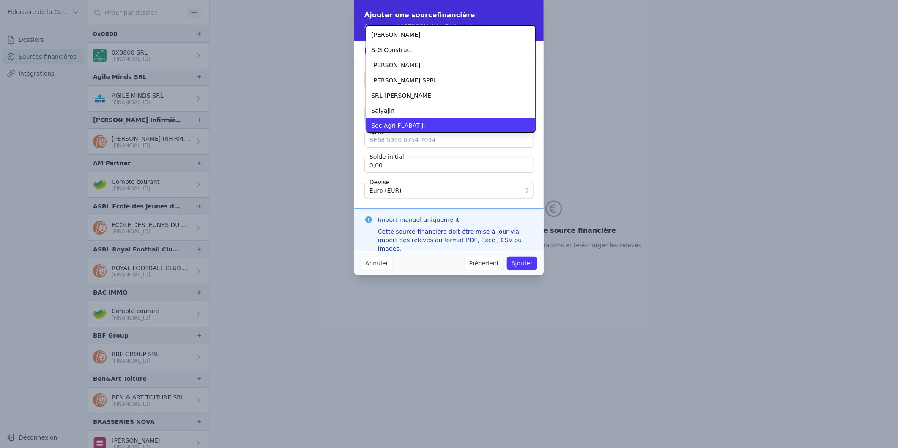 Image resolution: width=898 pixels, height=448 pixels. Describe the element at coordinates (392, 50) in the screenshot. I see `span: S-G Construct` at that location.